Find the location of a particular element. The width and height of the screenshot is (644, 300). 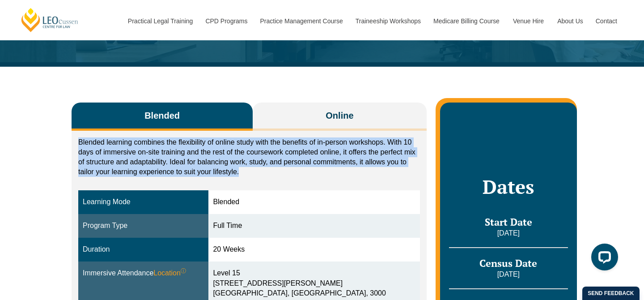

div: Full Time is located at coordinates (314, 226).